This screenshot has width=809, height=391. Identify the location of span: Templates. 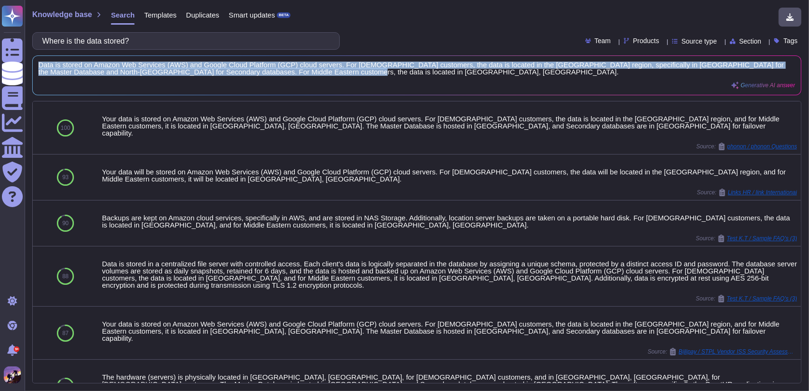
(160, 15).